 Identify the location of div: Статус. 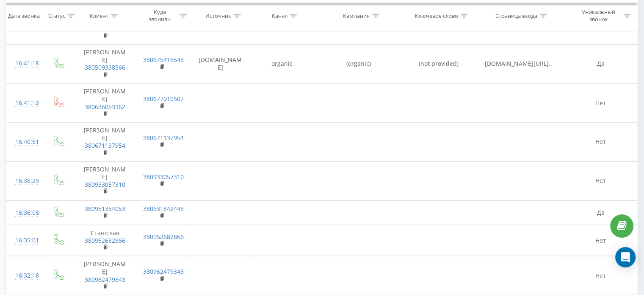
(57, 16).